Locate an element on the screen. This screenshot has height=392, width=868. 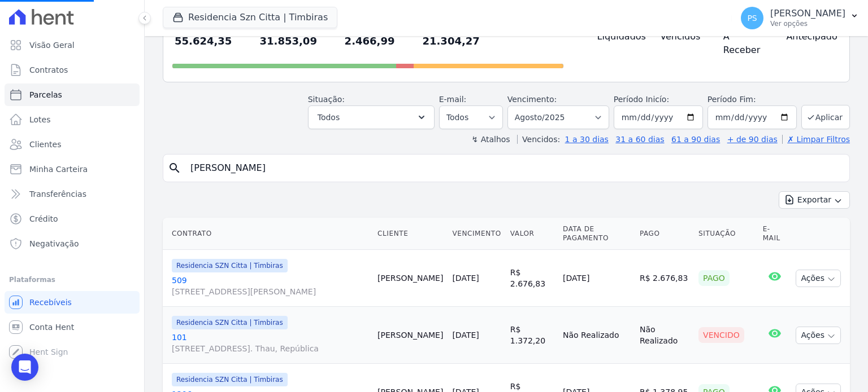
span: Parcelas is located at coordinates (45, 95).